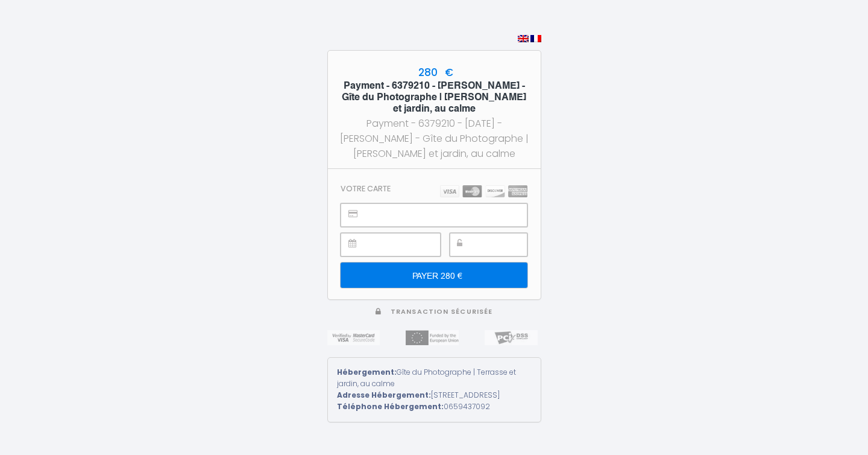 This screenshot has height=455, width=868. Describe the element at coordinates (536, 38) in the screenshot. I see `img: fr.png` at that location.